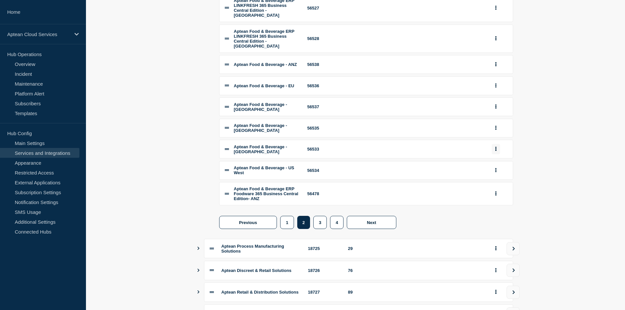 The image size is (625, 310). I want to click on div: 29, so click(416, 248).